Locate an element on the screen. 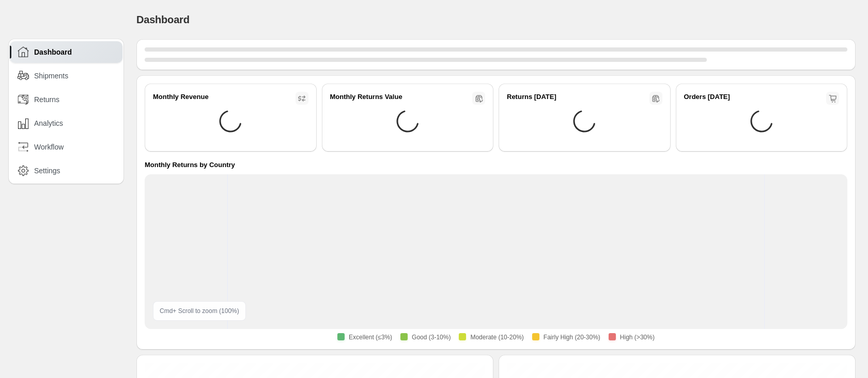 The height and width of the screenshot is (378, 868). h4: Monthly Returns by Country is located at coordinates (190, 165).